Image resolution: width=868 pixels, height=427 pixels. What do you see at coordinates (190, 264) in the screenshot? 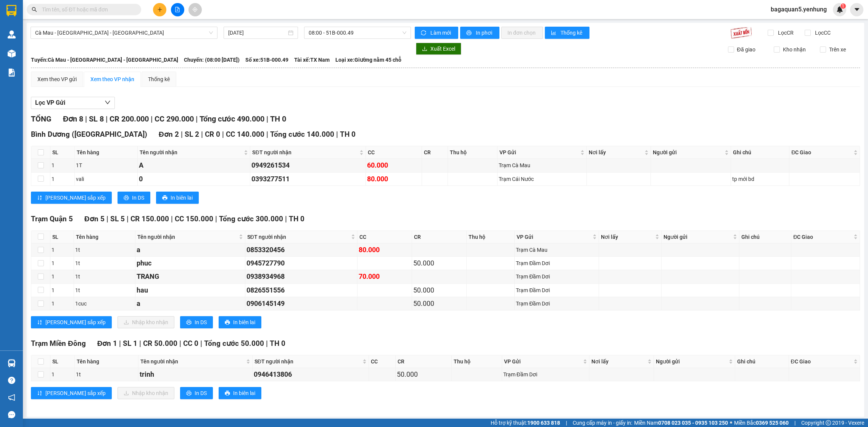
I see `td: phuc` at bounding box center [190, 264].